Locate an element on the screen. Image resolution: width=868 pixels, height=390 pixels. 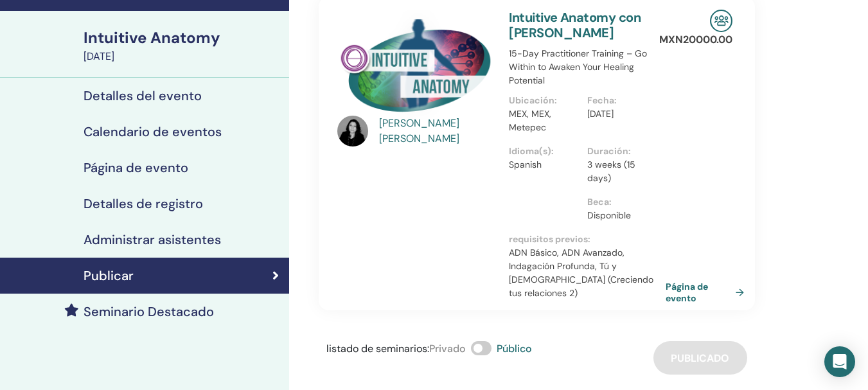
p: 3 weeks (15 days) is located at coordinates (622, 172).